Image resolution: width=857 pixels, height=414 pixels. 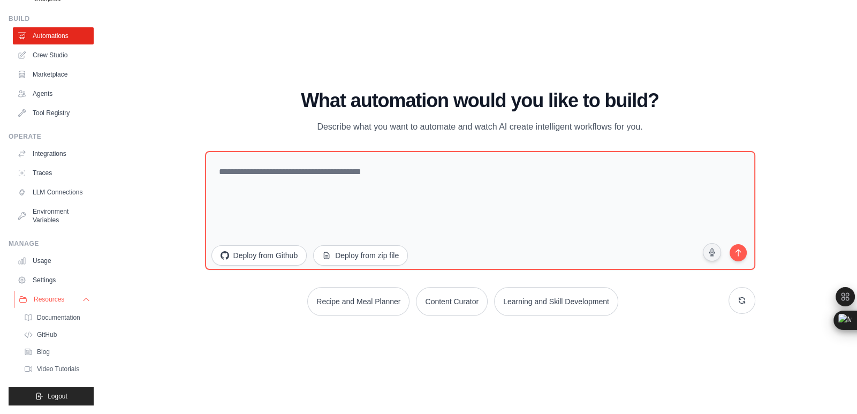 What do you see at coordinates (51, 396) in the screenshot?
I see `button: Logout` at bounding box center [51, 396].